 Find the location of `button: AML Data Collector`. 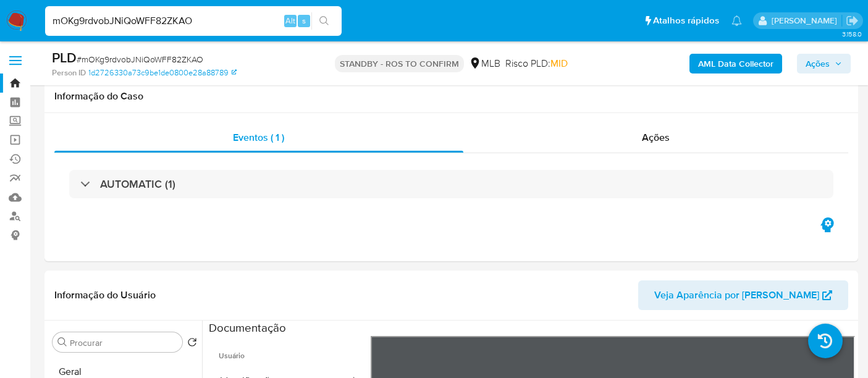

button: AML Data Collector is located at coordinates (736, 64).